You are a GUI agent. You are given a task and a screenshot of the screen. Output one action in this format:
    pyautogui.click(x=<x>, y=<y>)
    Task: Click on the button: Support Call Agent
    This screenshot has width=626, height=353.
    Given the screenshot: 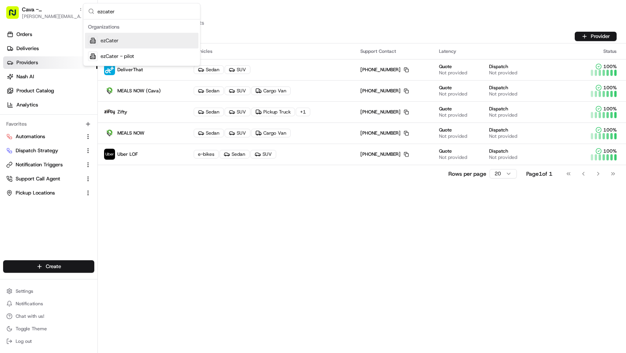 What is the action you would take?
    pyautogui.click(x=49, y=179)
    